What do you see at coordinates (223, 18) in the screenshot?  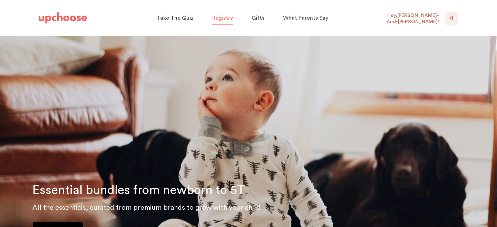 I see `span: Registry` at bounding box center [223, 18].